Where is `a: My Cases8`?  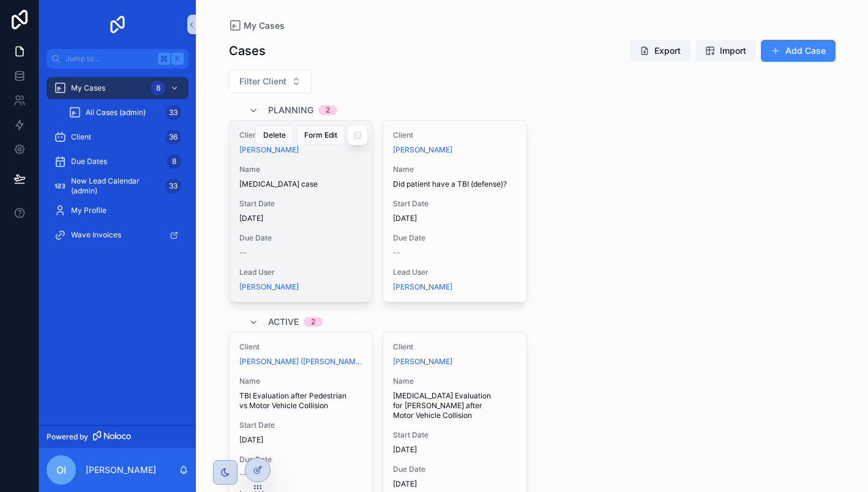 a: My Cases8 is located at coordinates (118, 88).